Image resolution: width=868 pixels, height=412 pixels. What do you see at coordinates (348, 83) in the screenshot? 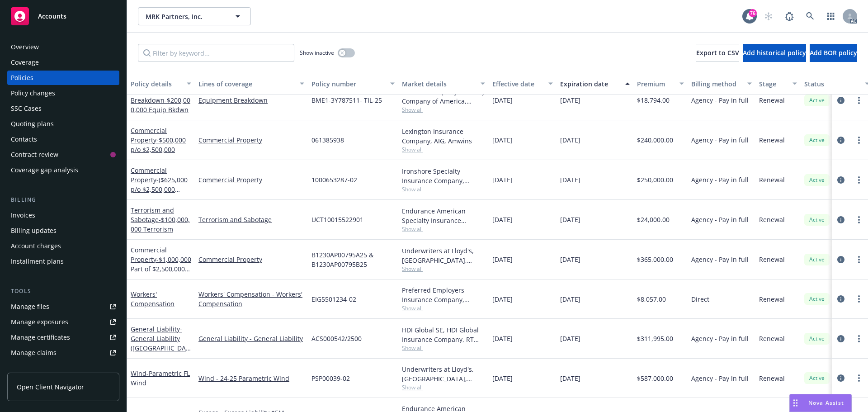
I see `div: Policy number` at bounding box center [348, 83].